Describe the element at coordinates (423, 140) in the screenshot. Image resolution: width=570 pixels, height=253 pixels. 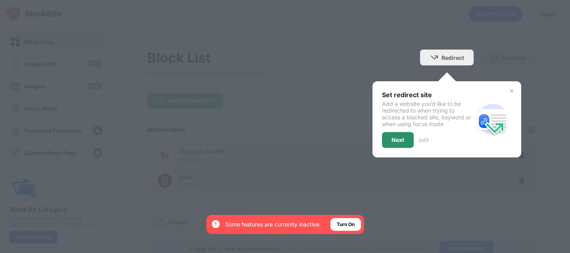
I see `div: 2 of 3` at that location.